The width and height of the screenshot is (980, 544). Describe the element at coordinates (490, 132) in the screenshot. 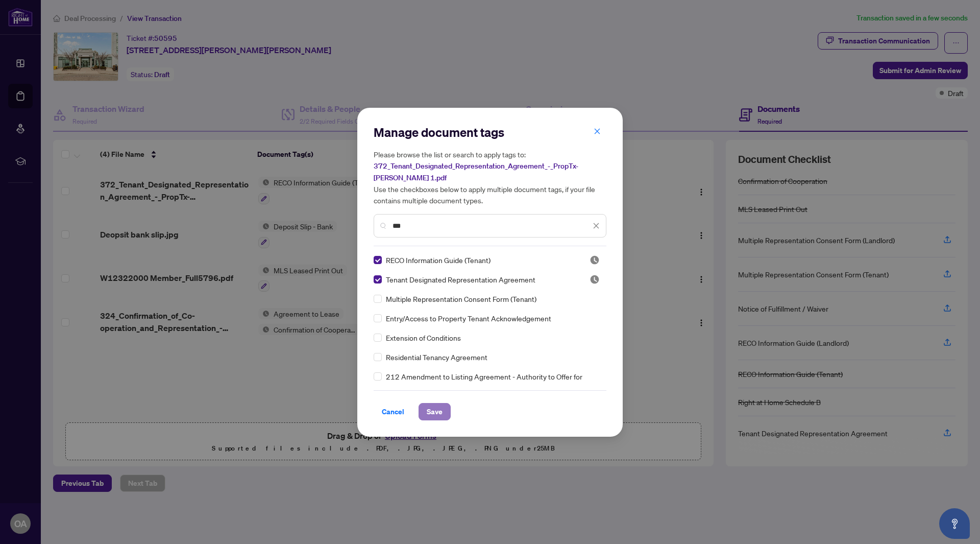

I see `h2: Manage document tags` at that location.